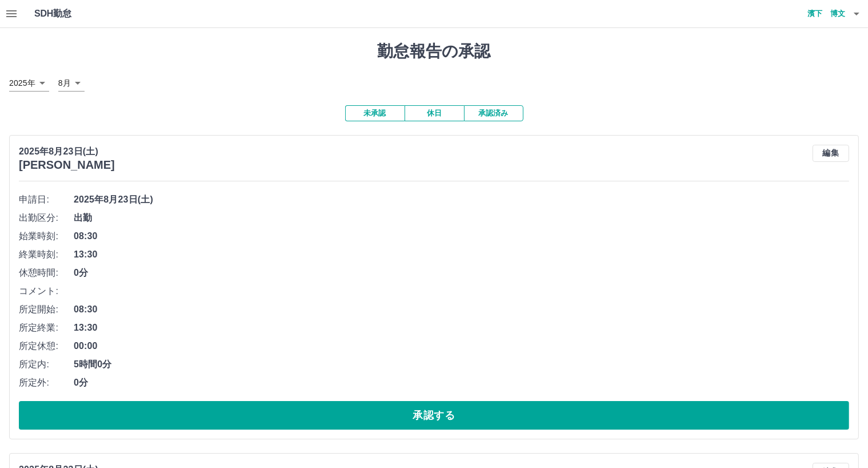  Describe the element at coordinates (46, 346) in the screenshot. I see `span: 所定休憩:` at that location.